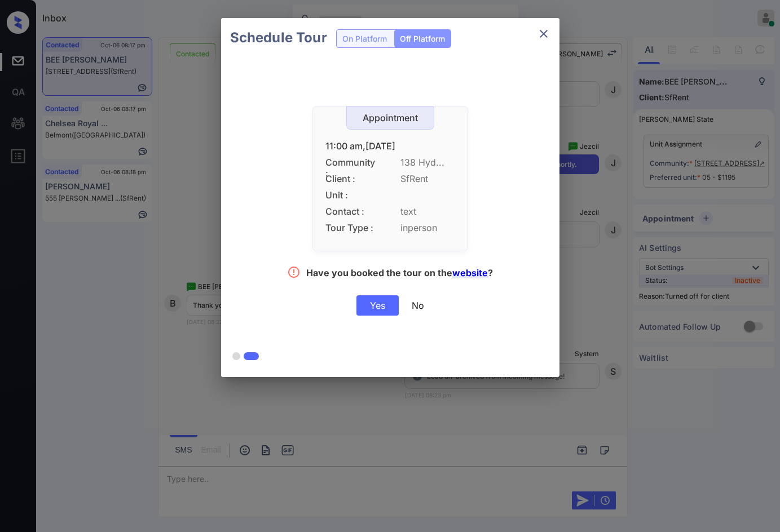  Describe the element at coordinates (428, 228) in the screenshot. I see `span: inperson` at that location.